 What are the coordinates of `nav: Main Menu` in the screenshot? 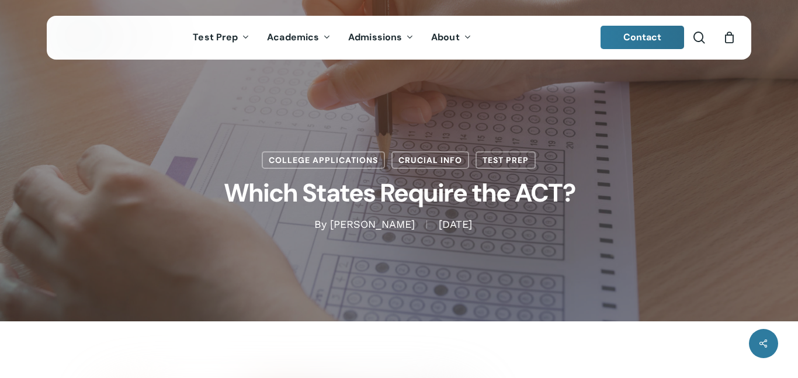 It's located at (332, 37).